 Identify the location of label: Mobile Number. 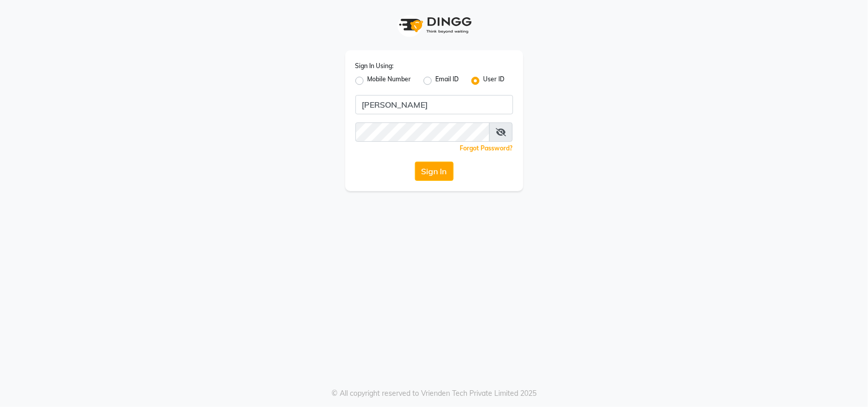
(390, 80).